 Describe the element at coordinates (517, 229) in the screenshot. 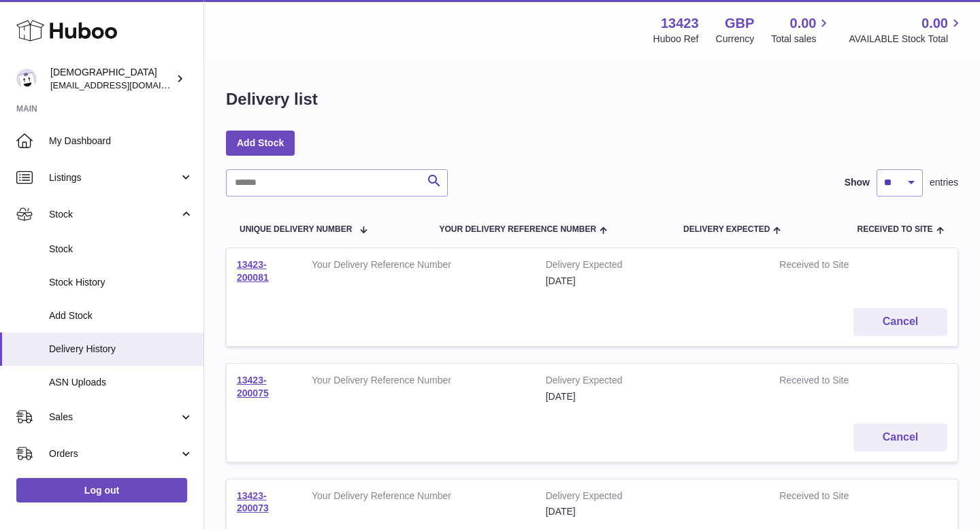

I see `span: Your Delivery Reference Number` at that location.